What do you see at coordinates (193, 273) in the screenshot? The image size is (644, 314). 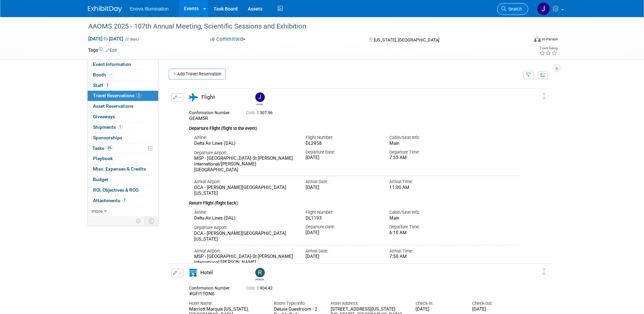 I see `i: Hotel` at bounding box center [193, 273].